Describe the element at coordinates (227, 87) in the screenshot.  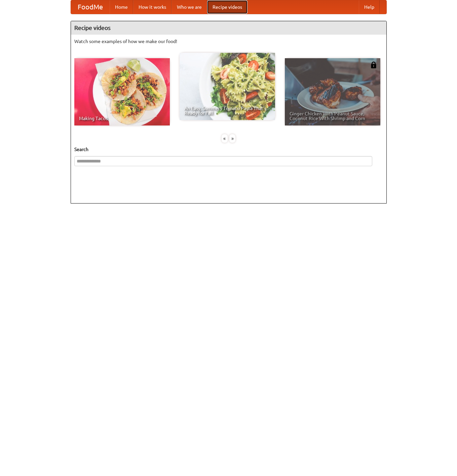
I see `a: An Easy, Summery Tomato Pasta That's Ready for Fall` at that location.